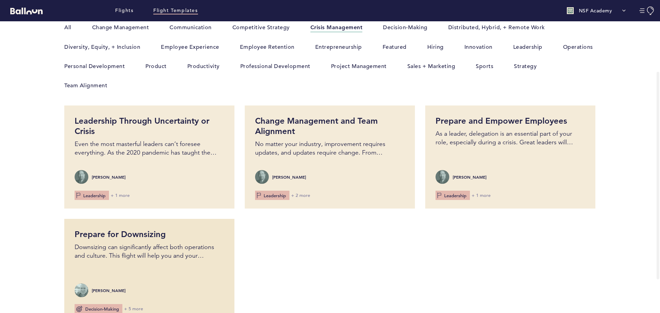 The height and width of the screenshot is (313, 660). I want to click on div: Prepare for Downsizing, so click(149, 234).